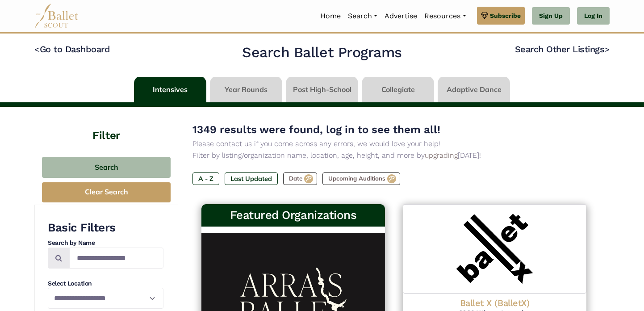  I want to click on img: Logo, so click(494, 249).